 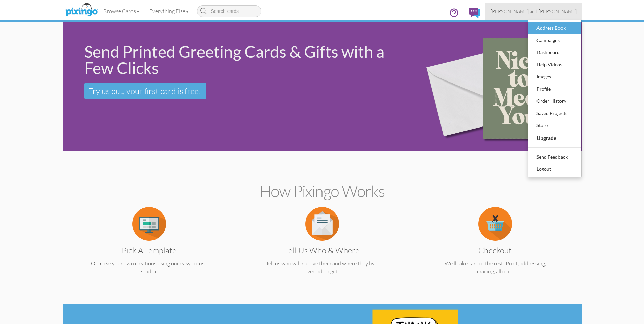 What do you see at coordinates (555, 137) in the screenshot?
I see `a: Upgrade` at bounding box center [555, 137].